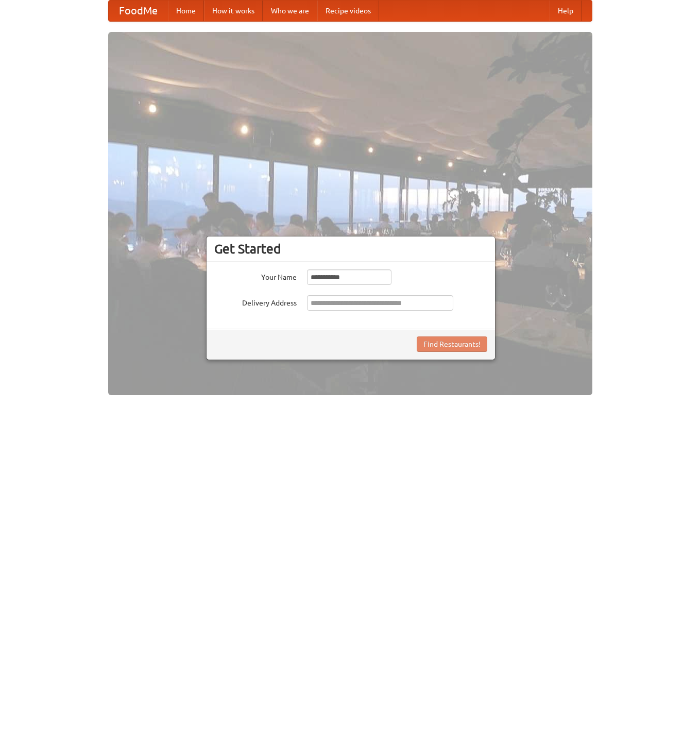 Image resolution: width=700 pixels, height=729 pixels. What do you see at coordinates (256, 276) in the screenshot?
I see `label: Your Name` at bounding box center [256, 276].